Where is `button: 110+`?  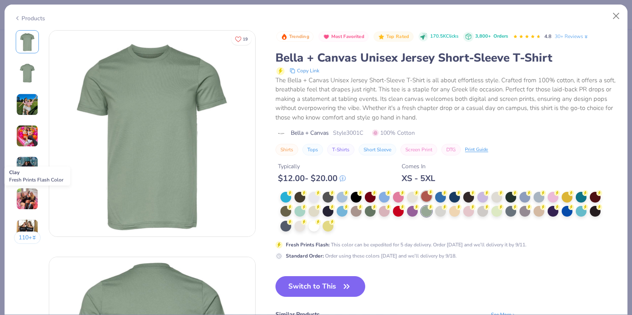
button: 110+ is located at coordinates (27, 238).